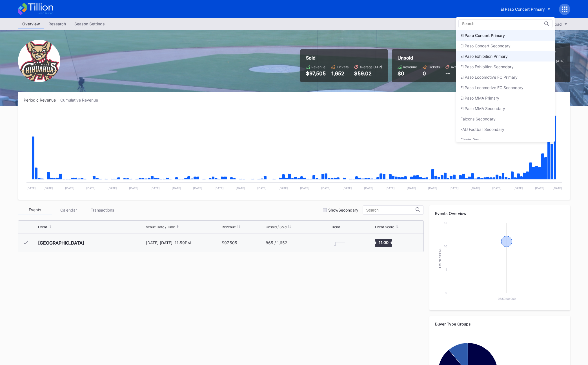 The image size is (588, 365). I want to click on div: El Paso Concert Secondary, so click(486, 46).